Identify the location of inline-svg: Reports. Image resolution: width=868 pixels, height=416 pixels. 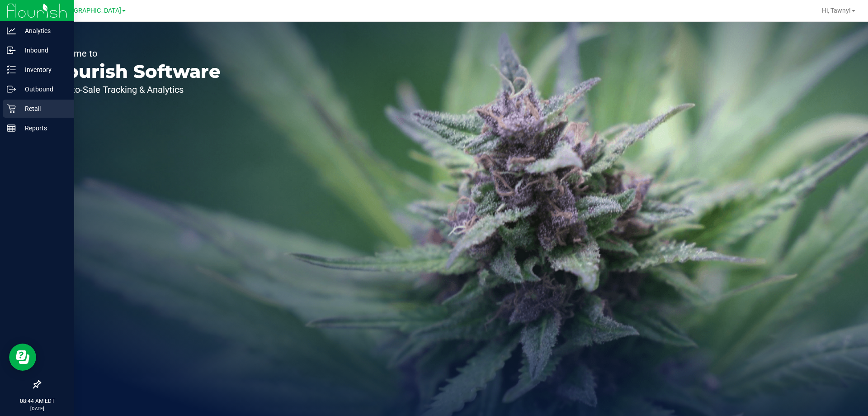
(11, 128).